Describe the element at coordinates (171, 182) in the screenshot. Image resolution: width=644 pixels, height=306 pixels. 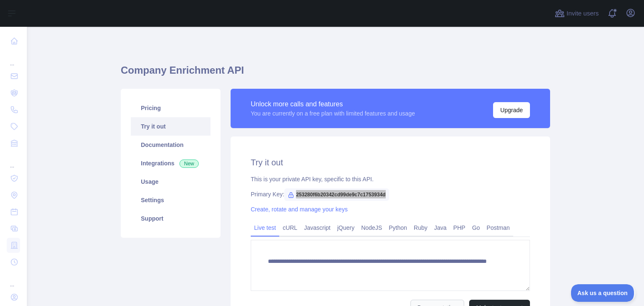
I see `a: Usage` at that location.